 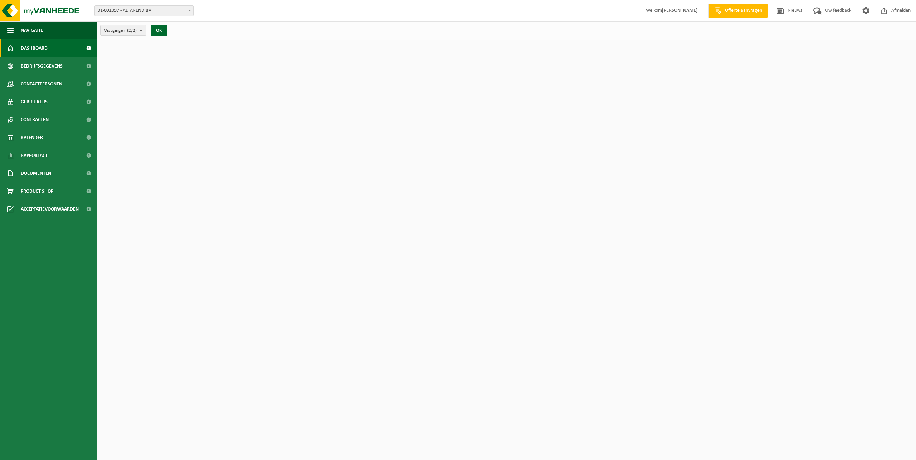 I want to click on span: Navigatie, so click(x=32, y=30).